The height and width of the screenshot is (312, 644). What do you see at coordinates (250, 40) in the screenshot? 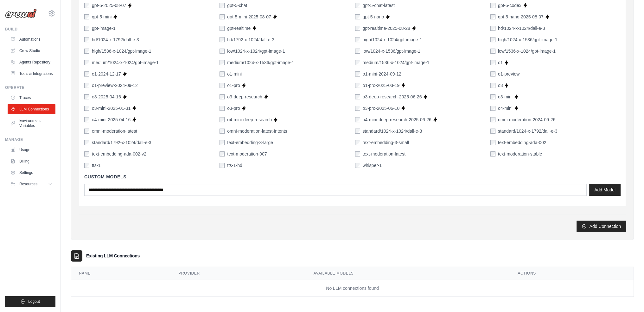
I see `label: hd/1792-x-1024/dall-e-3` at bounding box center [250, 40].